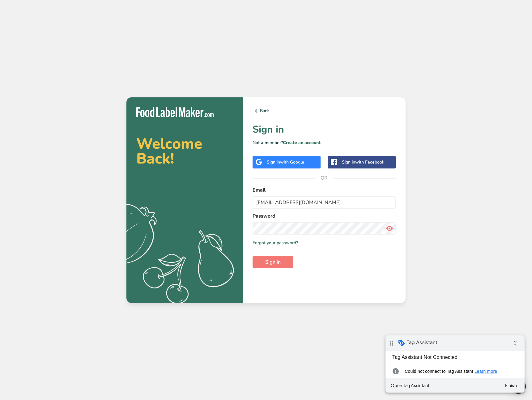 The height and width of the screenshot is (400, 532). Describe the element at coordinates (130, 8) in the screenshot. I see `i: Collapse debug badge` at that location.